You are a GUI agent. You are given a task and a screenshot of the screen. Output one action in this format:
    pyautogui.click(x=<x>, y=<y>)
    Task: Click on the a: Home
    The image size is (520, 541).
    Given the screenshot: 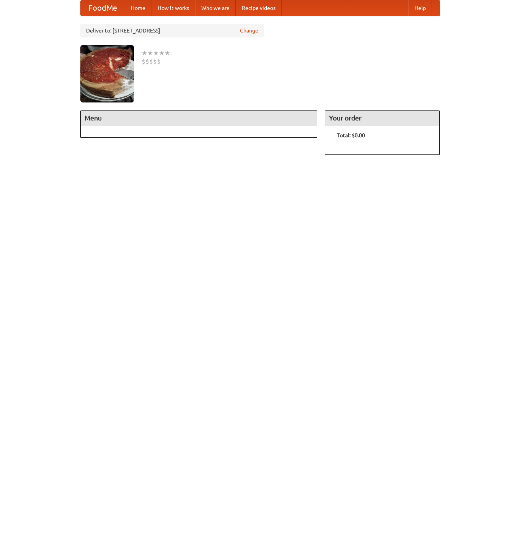 What is the action you would take?
    pyautogui.click(x=138, y=8)
    